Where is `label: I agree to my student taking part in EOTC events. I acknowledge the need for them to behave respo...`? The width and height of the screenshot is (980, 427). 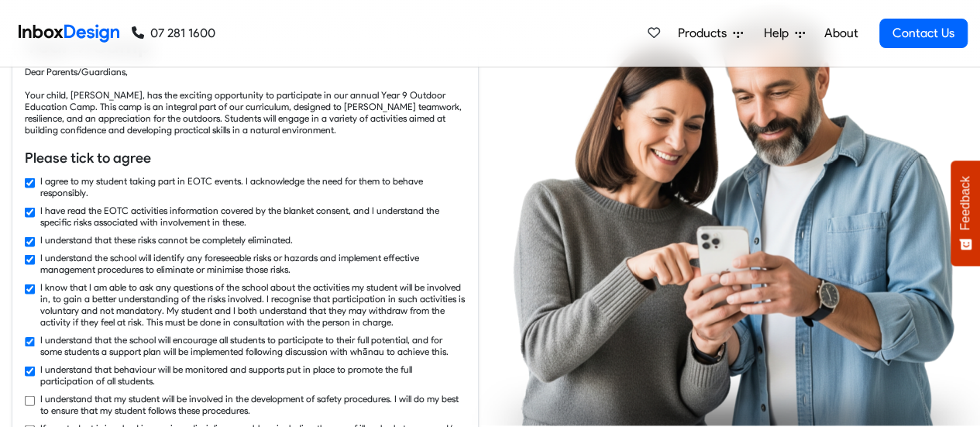 label: I agree to my student taking part in EOTC events. I acknowledge the need for them to behave respo... is located at coordinates (252, 186).